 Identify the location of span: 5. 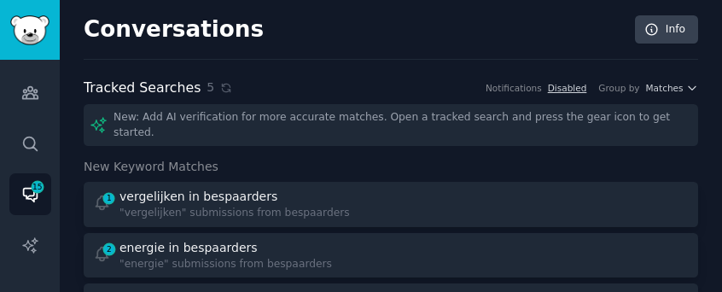
(210, 87).